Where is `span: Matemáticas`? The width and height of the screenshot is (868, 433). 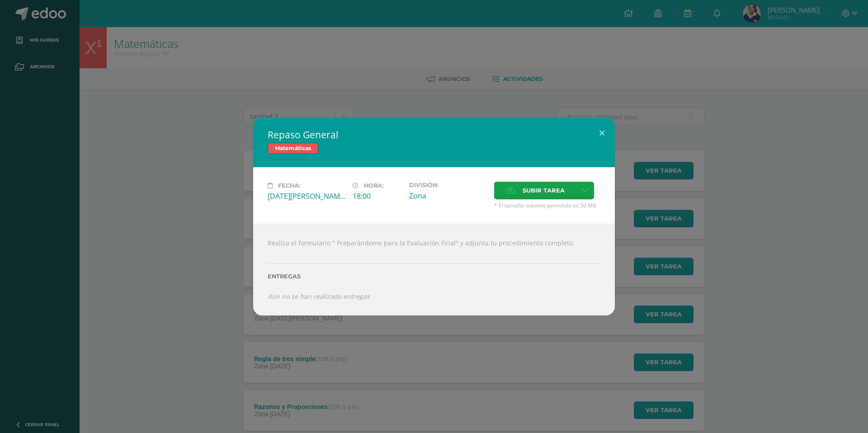 span: Matemáticas is located at coordinates (293, 148).